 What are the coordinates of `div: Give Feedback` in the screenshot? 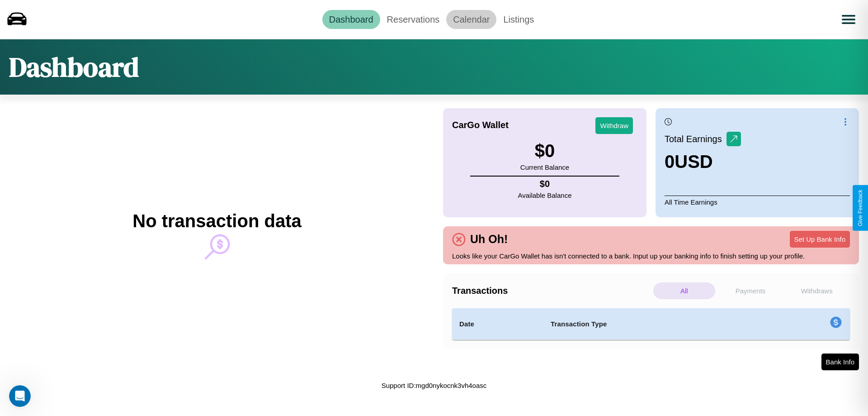 It's located at (860, 208).